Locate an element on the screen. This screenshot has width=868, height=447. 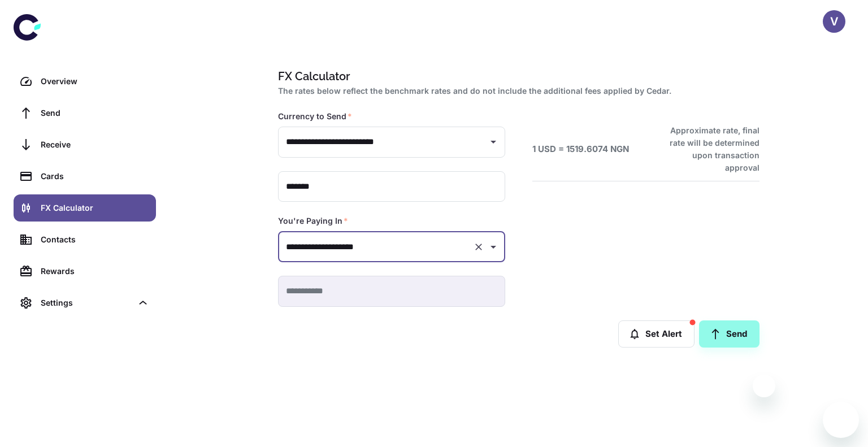
h1: FX Calculator is located at coordinates (517, 77).